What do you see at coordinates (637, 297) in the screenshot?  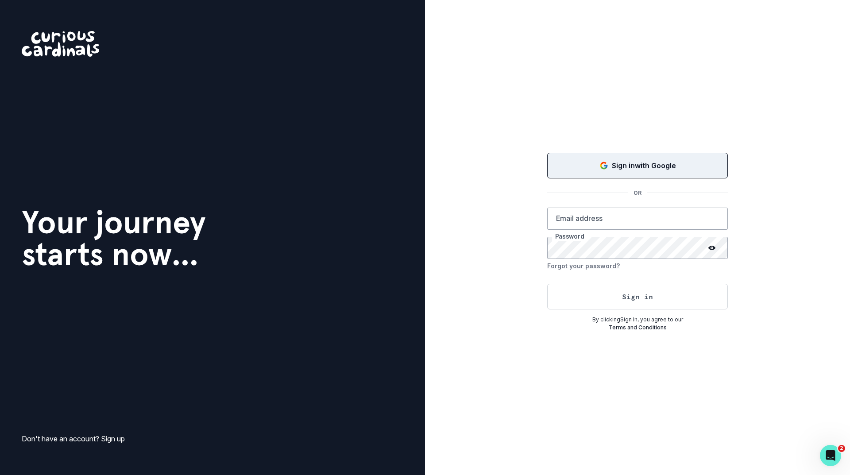 I see `button: Sign in` at bounding box center [637, 297].